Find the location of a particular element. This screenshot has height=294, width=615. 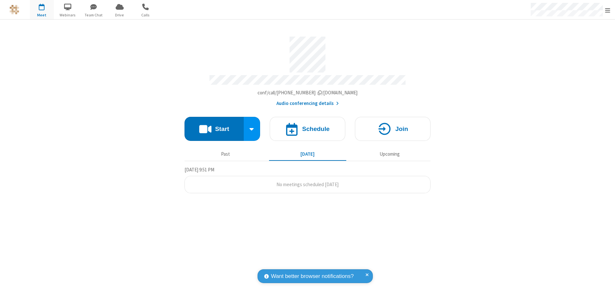

button: Start is located at coordinates (214, 129).